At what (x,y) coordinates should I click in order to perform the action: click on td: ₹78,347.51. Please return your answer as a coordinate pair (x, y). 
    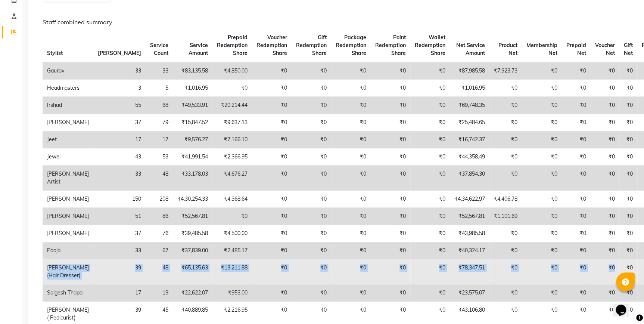
    Looking at the image, I should click on (470, 271).